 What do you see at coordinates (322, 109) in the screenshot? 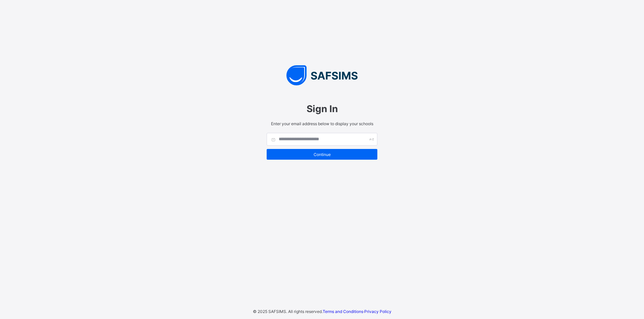
I see `span: Sign In` at bounding box center [322, 109].